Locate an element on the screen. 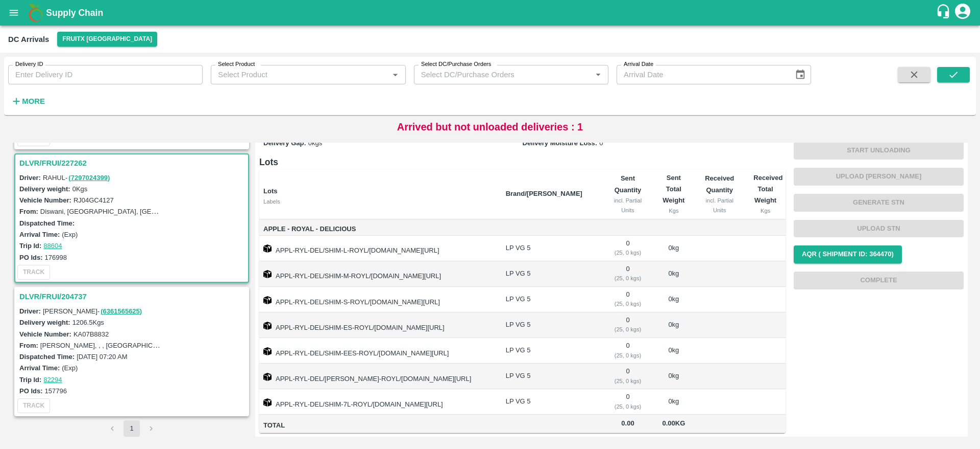  span: Apple - Royal - Delicious is located at coordinates (380, 229).